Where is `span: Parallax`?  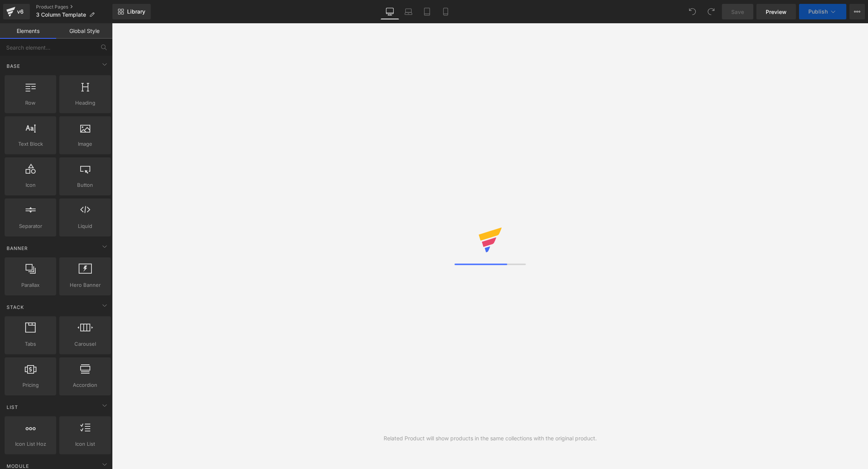
span: Parallax is located at coordinates (30, 285).